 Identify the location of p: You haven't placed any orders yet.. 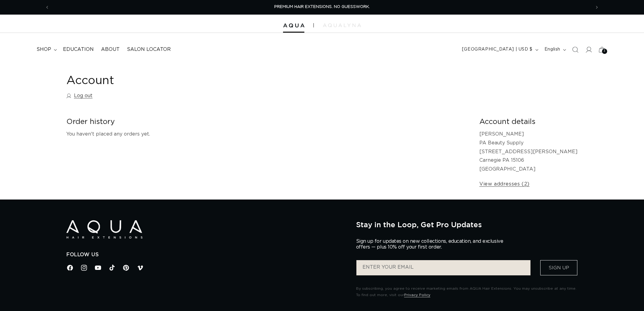
(268, 134).